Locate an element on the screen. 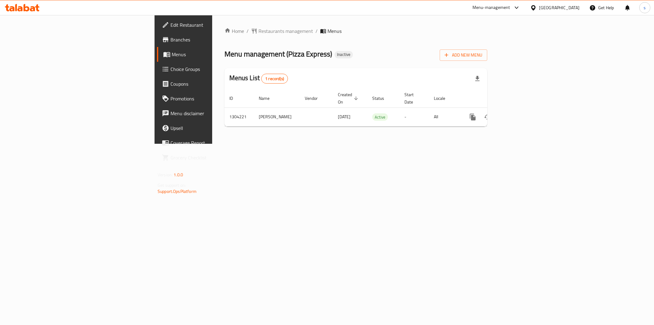 Image resolution: width=654 pixels, height=325 pixels. nav: breadcrumb is located at coordinates (356, 31).